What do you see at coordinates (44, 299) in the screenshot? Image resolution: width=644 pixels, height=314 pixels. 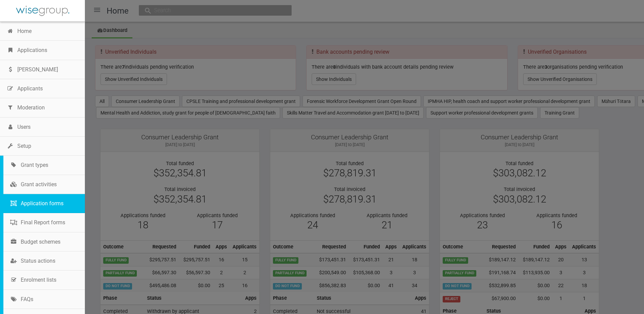 I see `a: FAQs` at bounding box center [44, 299].